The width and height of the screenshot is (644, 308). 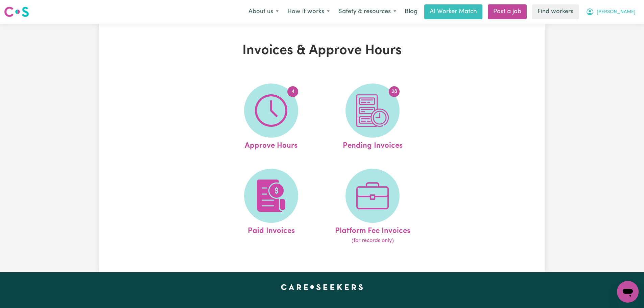 What do you see at coordinates (322, 51) in the screenshot?
I see `h1: Invoices & Approve Hours` at bounding box center [322, 51].